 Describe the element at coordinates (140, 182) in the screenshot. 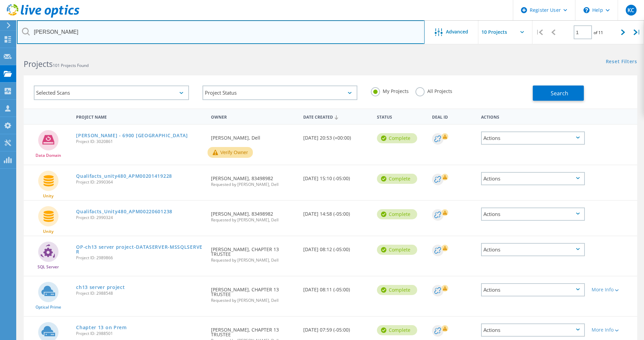

I see `span: Project ID: 2990364` at that location.